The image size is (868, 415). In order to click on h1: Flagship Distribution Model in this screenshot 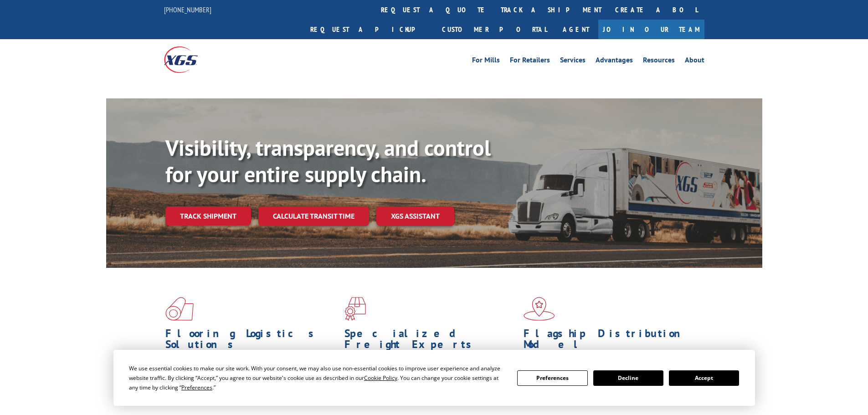, I will do `click(610, 341)`.